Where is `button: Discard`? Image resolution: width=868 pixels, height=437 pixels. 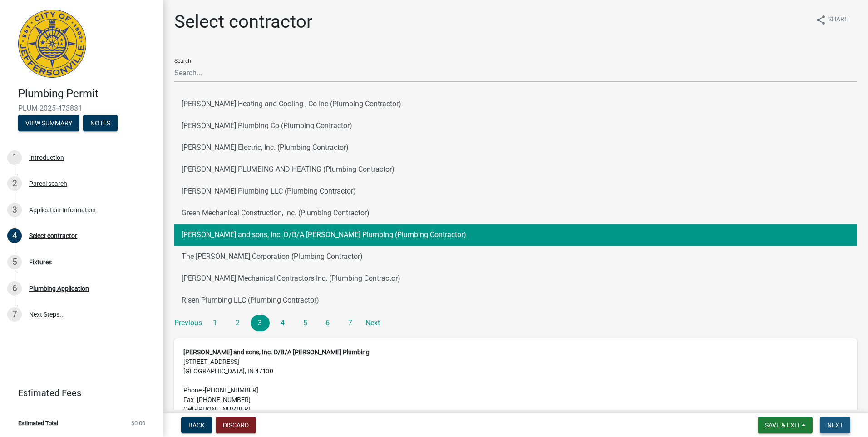 button: Discard is located at coordinates (236, 425).